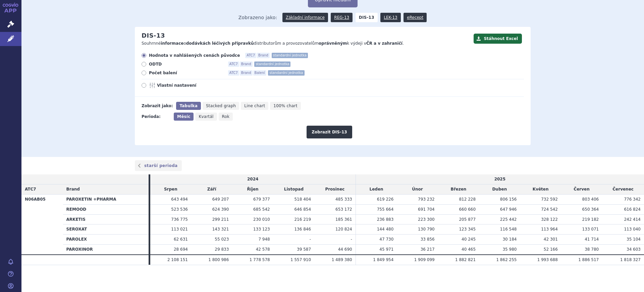 The height and width of the screenshot is (292, 644). I want to click on span: 624 390, so click(221, 209).